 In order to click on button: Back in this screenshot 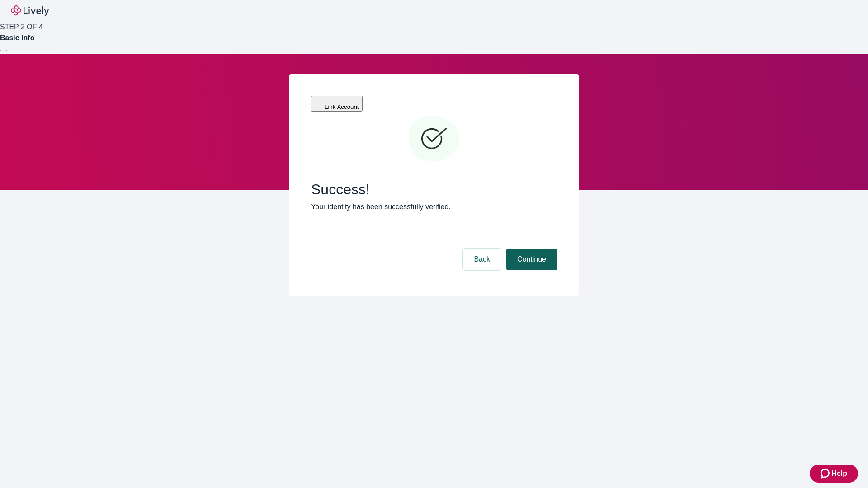, I will do `click(482, 259)`.